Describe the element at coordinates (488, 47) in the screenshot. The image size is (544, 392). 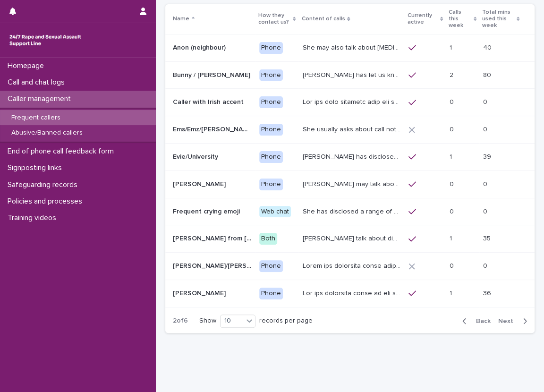
I see `p: 40` at that location.